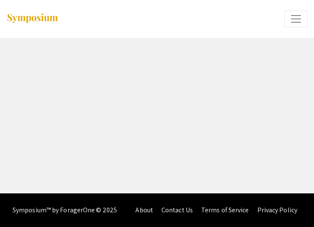 The height and width of the screenshot is (227, 314). What do you see at coordinates (144, 209) in the screenshot?
I see `a: About` at bounding box center [144, 209].